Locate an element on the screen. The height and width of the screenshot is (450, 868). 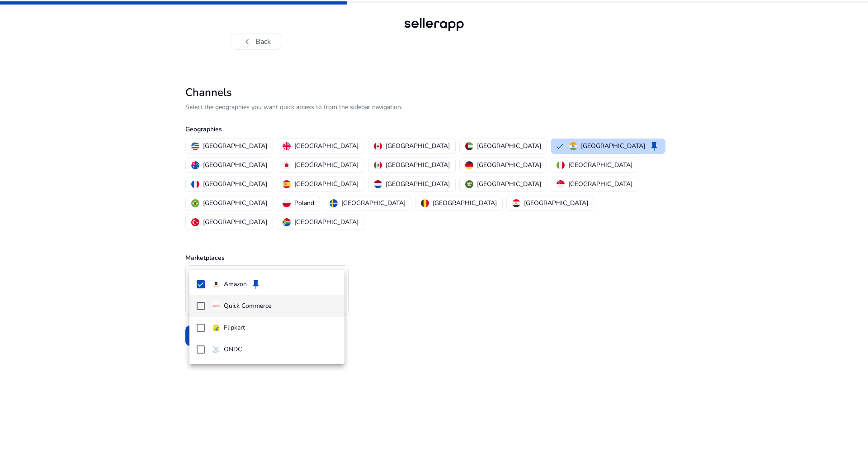
p: Quick Commerce is located at coordinates (247, 306).